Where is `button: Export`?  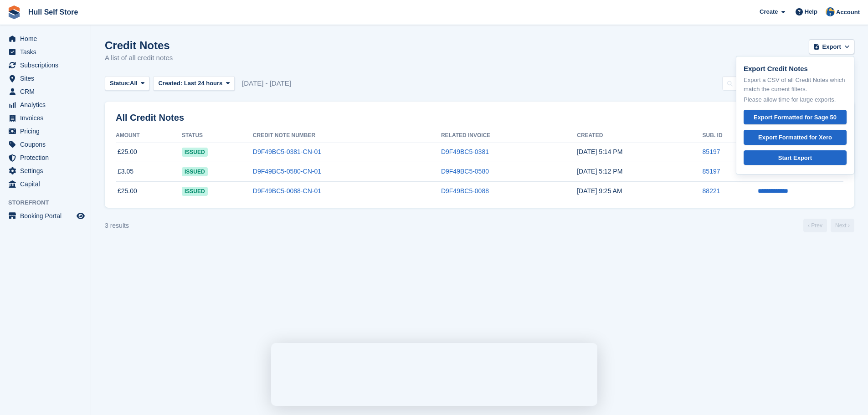
button: Export is located at coordinates (831, 47).